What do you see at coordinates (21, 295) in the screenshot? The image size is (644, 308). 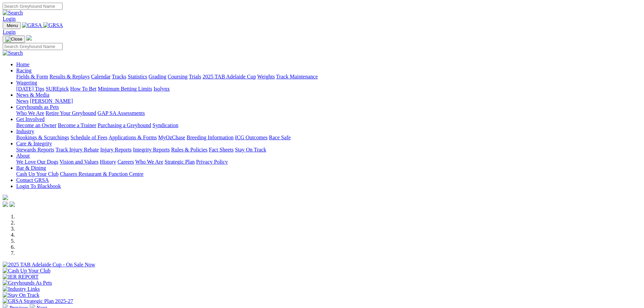 I see `img: Stay On Track` at bounding box center [21, 295].